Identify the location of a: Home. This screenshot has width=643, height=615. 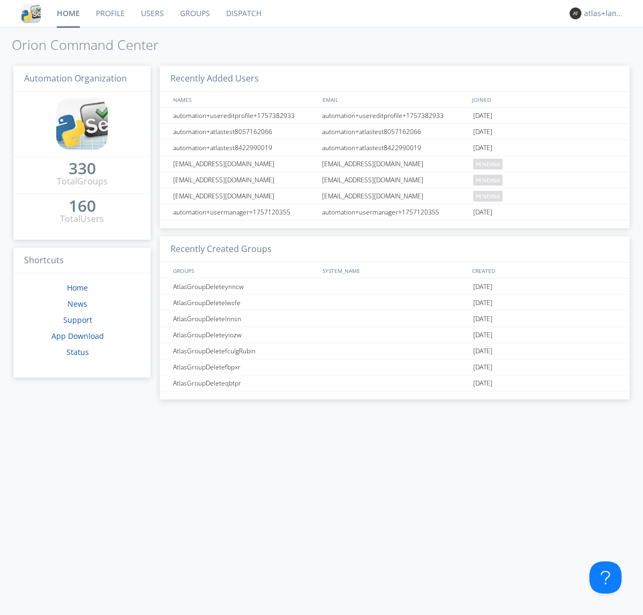
(77, 287).